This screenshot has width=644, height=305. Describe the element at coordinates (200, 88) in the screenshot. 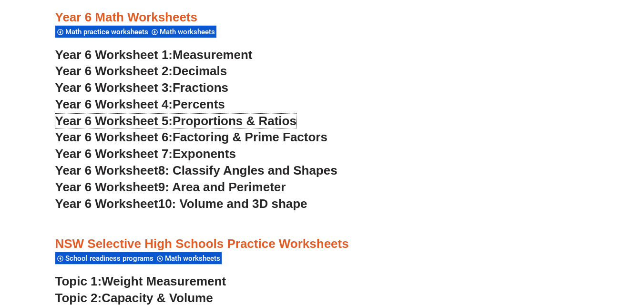

I see `span: Fractions` at that location.